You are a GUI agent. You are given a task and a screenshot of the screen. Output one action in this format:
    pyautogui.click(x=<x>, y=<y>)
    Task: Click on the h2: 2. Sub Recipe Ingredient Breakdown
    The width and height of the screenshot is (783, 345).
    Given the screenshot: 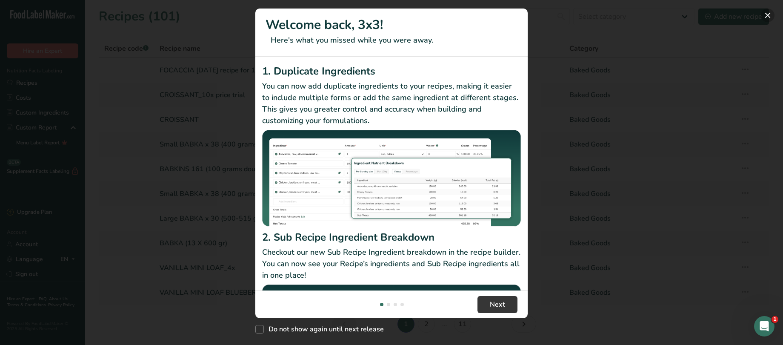 What is the action you would take?
    pyautogui.click(x=391, y=237)
    